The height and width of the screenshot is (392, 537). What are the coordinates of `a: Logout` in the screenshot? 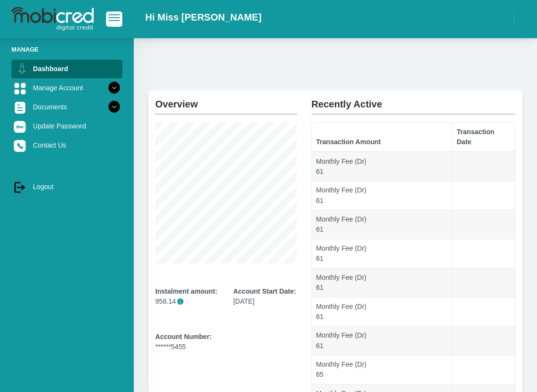 It's located at (67, 187).